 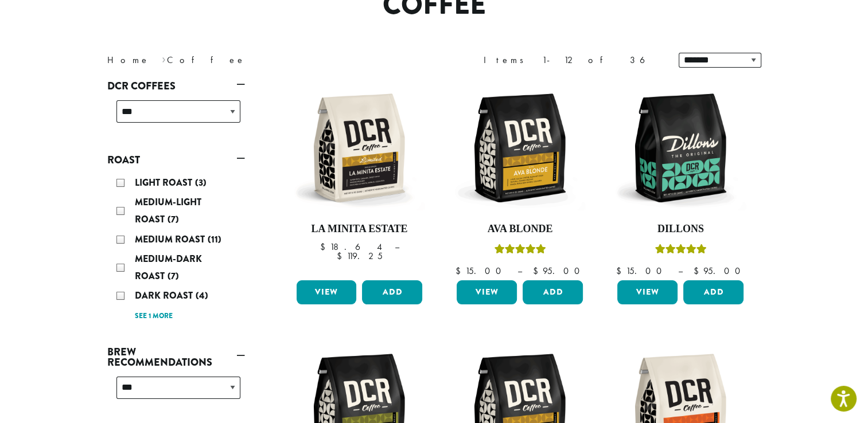 What do you see at coordinates (520, 179) in the screenshot?
I see `a: Ava BlondeRated 5.00 out of 5` at bounding box center [520, 179].